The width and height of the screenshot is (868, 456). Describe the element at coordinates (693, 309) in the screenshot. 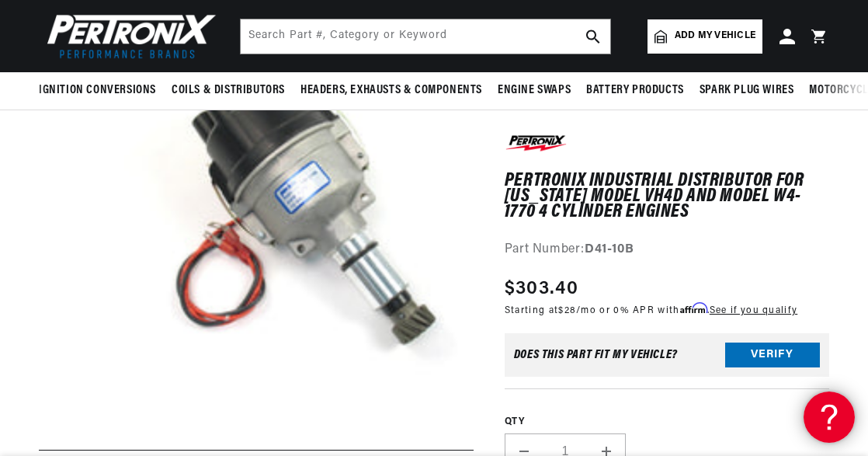

I see `span: Affirm` at that location.